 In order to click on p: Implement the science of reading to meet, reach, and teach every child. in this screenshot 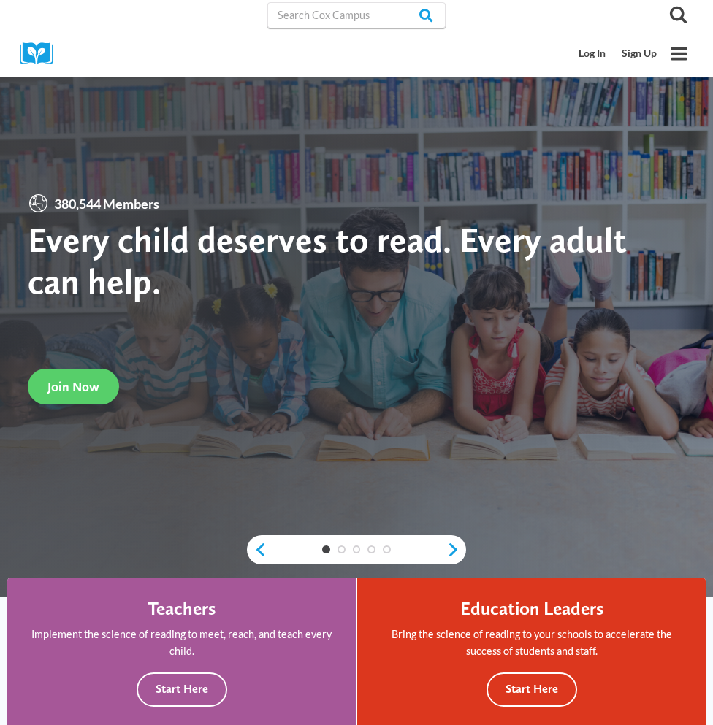, I will do `click(181, 643)`.